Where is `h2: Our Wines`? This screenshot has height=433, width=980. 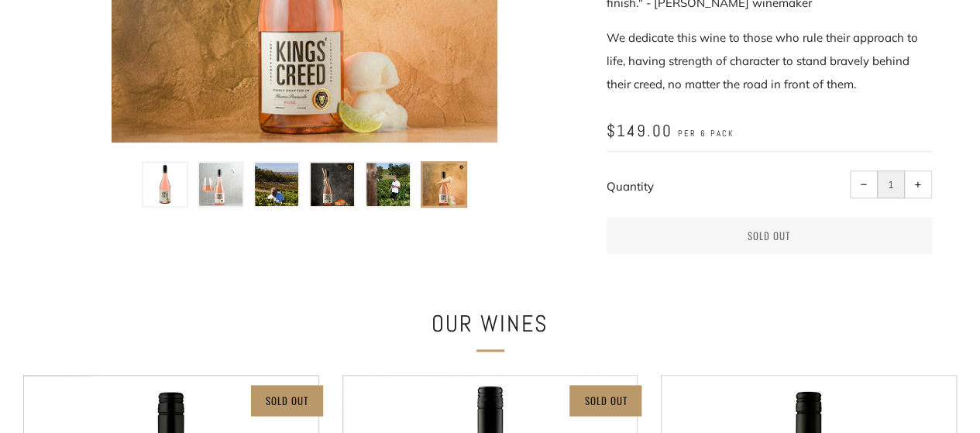 h2: Our Wines is located at coordinates (490, 324).